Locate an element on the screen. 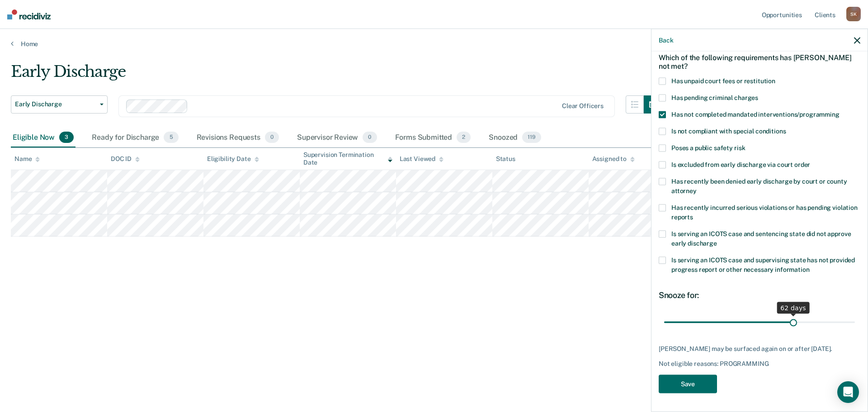 The width and height of the screenshot is (868, 412). div: Ready for Discharge is located at coordinates (135, 138).